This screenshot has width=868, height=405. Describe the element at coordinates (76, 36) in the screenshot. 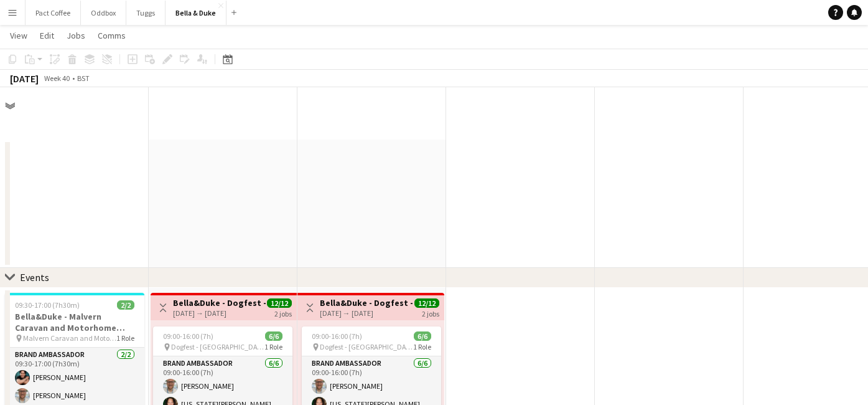

I see `span: Jobs` at that location.